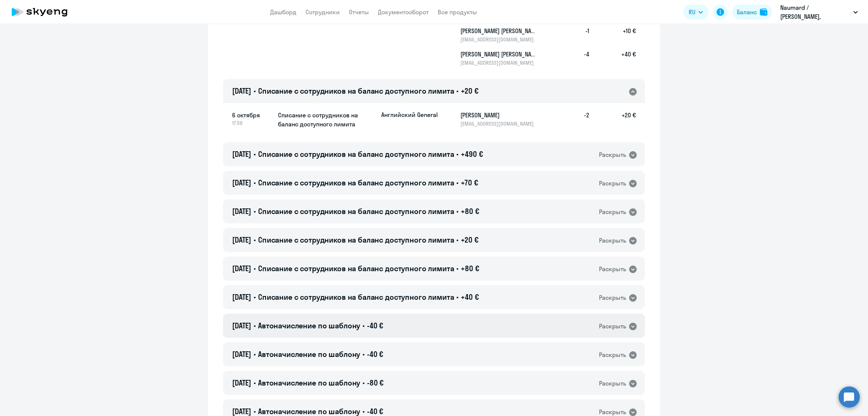 The width and height of the screenshot is (868, 416). Describe the element at coordinates (577, 58) in the screenshot. I see `h5: -4` at that location.